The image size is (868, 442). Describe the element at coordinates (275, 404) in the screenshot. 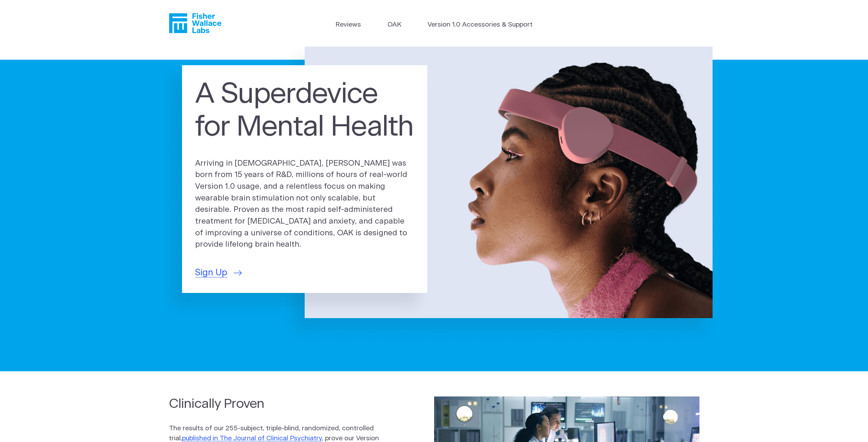

I see `h2: Clinically Proven` at that location.